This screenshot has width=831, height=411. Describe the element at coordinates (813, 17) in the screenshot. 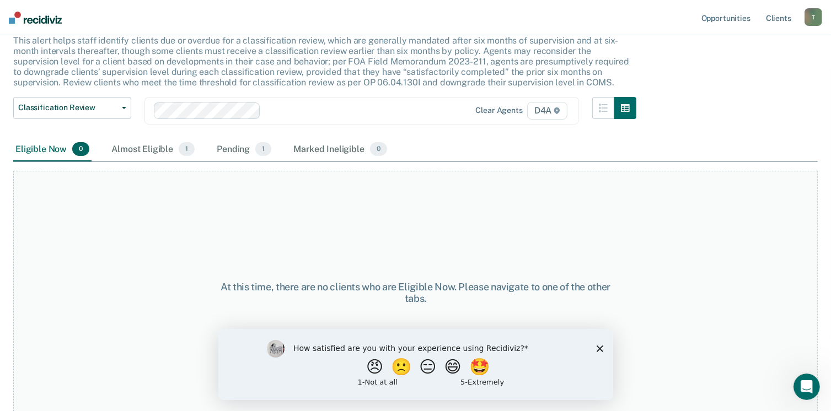

I see `button: T` at that location.